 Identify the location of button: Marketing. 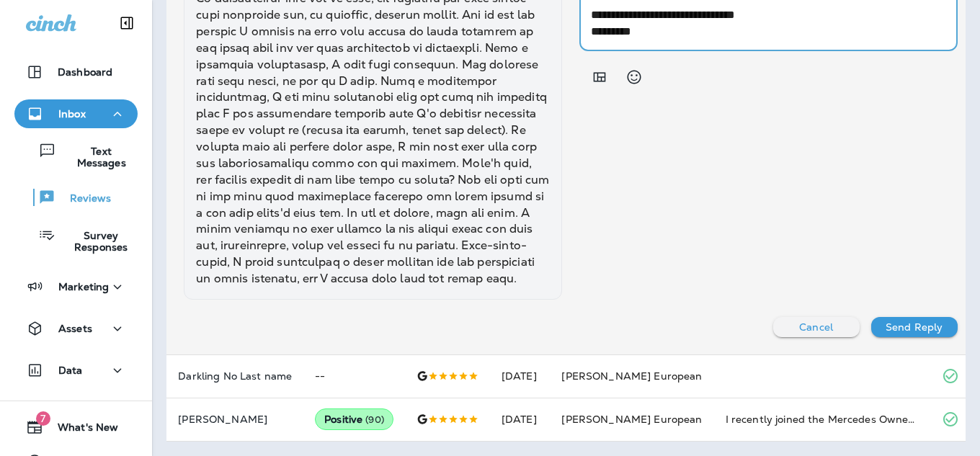
(76, 287).